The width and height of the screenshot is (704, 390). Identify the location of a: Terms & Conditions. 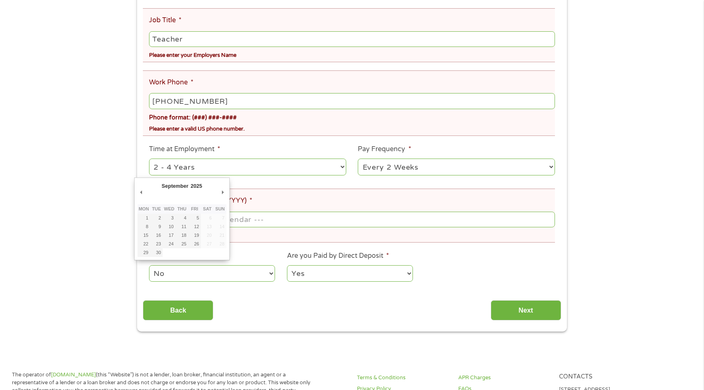
(402, 378).